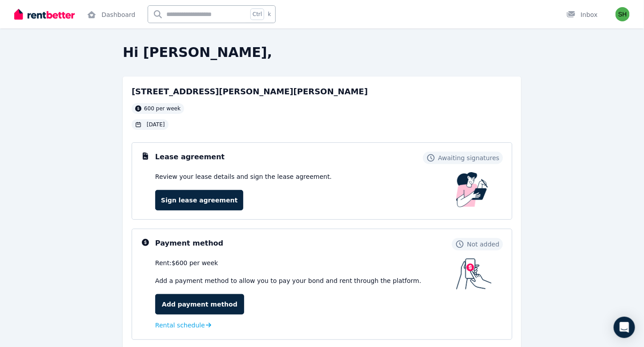 The height and width of the screenshot is (347, 644). What do you see at coordinates (306, 263) in the screenshot?
I see `div: Rent: $600 per week` at bounding box center [306, 263].